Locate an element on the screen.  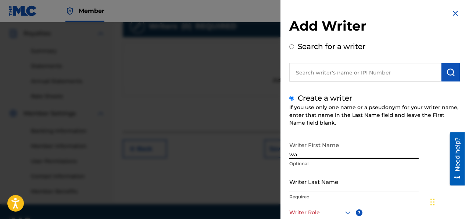
img: Top Rightsholder is located at coordinates (70, 11).